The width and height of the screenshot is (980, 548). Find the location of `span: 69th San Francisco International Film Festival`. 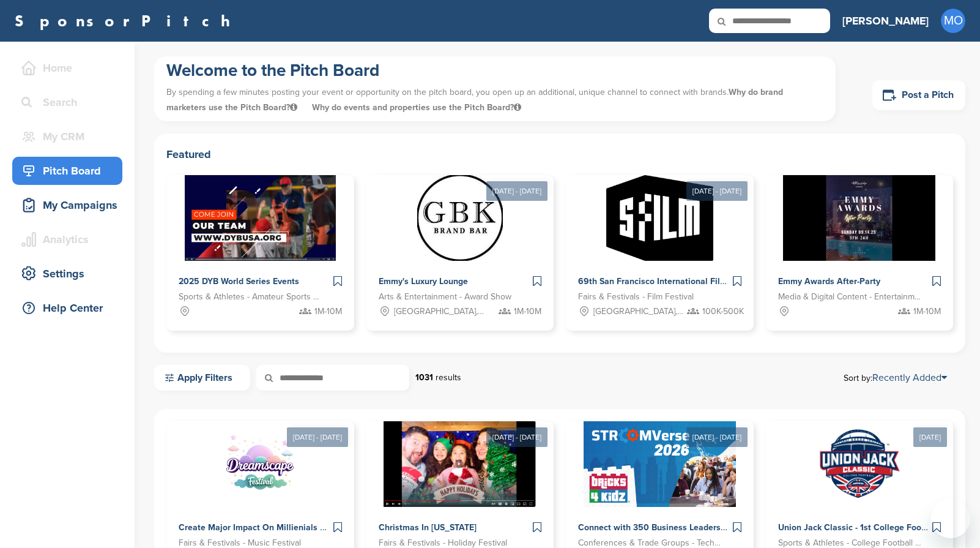

span: 69th San Francisco International Film Festival is located at coordinates (670, 281).